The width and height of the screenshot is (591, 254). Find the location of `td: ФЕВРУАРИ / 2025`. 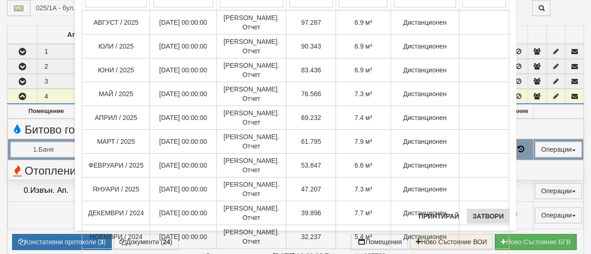

td: ФЕВРУАРИ / 2025 is located at coordinates (116, 165).